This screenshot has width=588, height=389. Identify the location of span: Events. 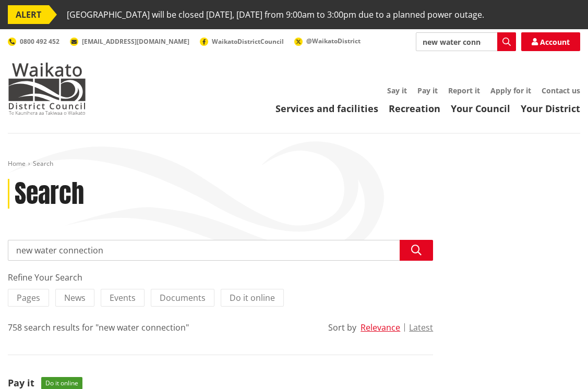
(123, 298).